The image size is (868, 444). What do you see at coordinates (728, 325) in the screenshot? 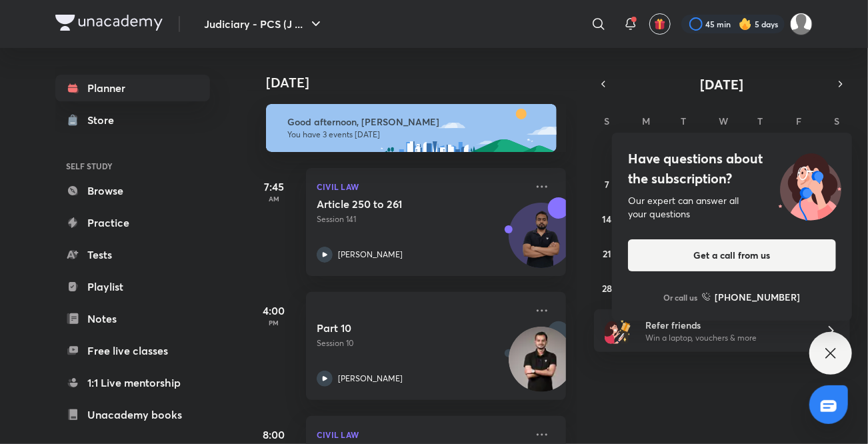
I see `h6: Refer friends` at bounding box center [728, 325].